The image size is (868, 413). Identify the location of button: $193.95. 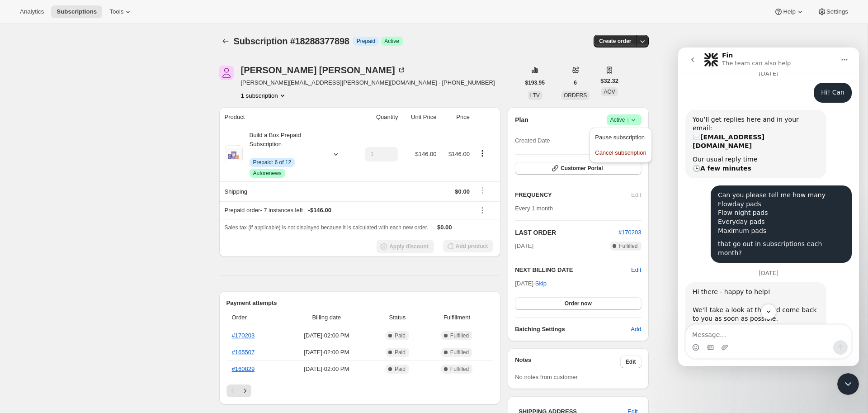
(534, 83).